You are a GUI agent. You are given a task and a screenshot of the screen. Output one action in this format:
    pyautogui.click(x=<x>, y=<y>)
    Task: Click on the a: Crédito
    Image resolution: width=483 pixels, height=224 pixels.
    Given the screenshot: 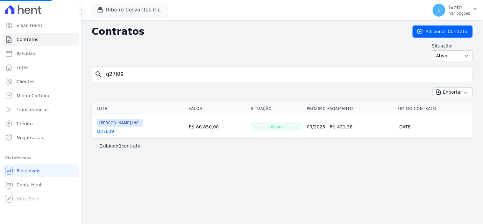 What is the action you would take?
    pyautogui.click(x=40, y=123)
    